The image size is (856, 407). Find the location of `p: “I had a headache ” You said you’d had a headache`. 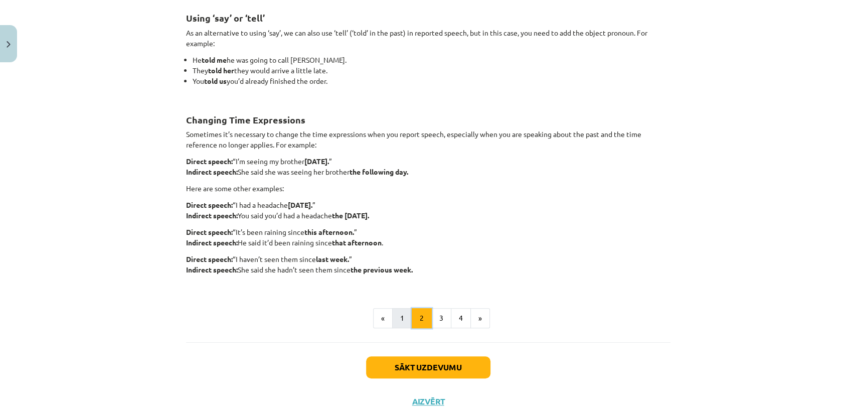

p: “I had a headache ” You said you’d had a headache is located at coordinates (428, 210).